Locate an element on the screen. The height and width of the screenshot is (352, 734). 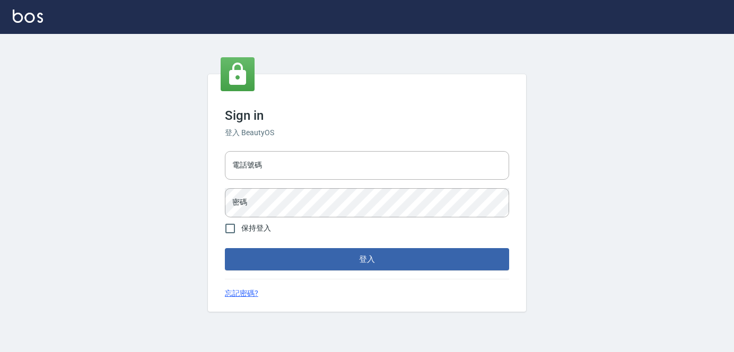
h3: Sign in is located at coordinates (367, 116).